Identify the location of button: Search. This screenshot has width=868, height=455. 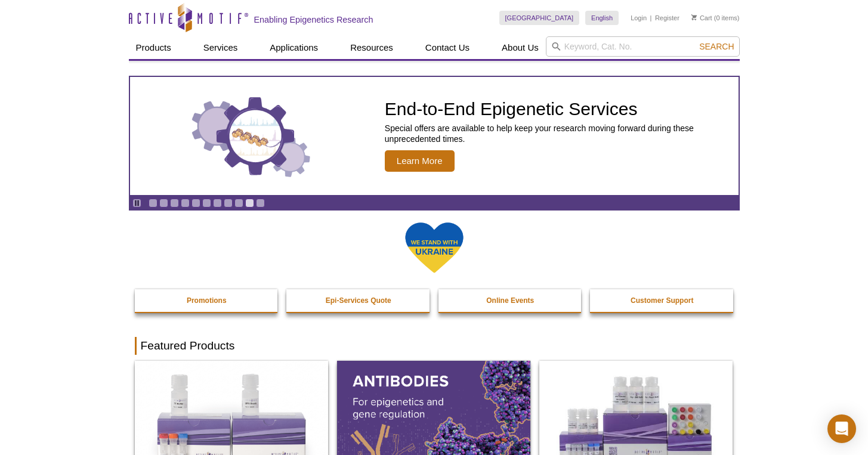
(716, 46).